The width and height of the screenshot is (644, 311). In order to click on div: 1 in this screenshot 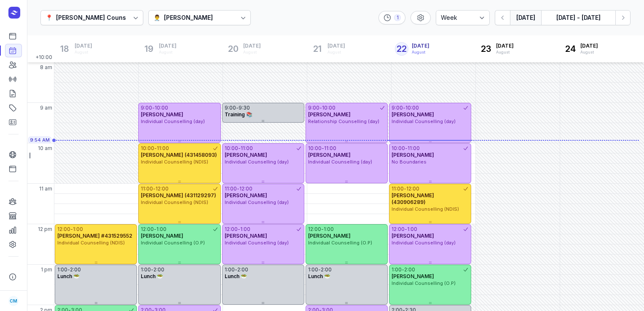, I will do `click(398, 18)`.